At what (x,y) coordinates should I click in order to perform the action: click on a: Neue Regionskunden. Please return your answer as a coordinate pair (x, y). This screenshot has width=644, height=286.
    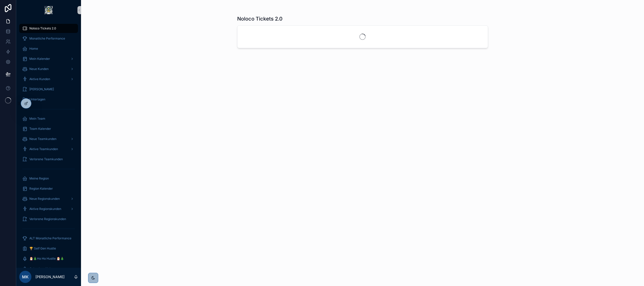
    Looking at the image, I should click on (48, 199).